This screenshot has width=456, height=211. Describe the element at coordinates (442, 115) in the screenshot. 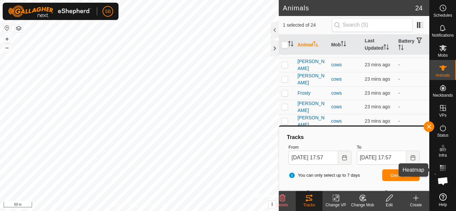

I see `span: VPs` at that location.